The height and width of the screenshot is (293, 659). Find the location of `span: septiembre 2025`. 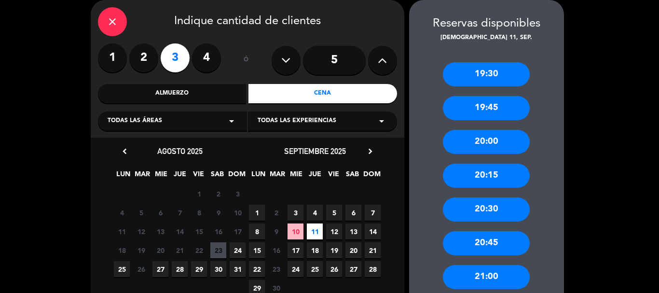

span: septiembre 2025 is located at coordinates (315, 151).